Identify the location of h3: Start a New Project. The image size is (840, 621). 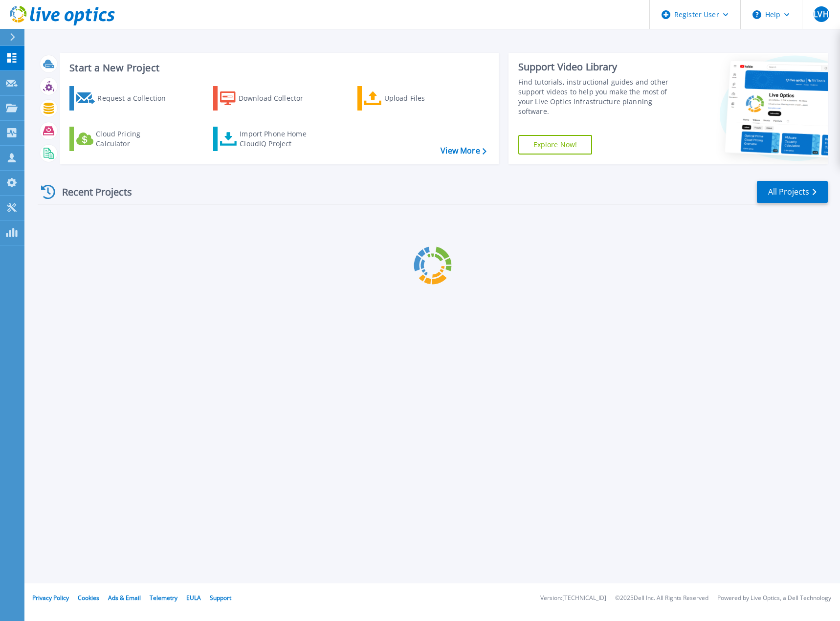
(278, 68).